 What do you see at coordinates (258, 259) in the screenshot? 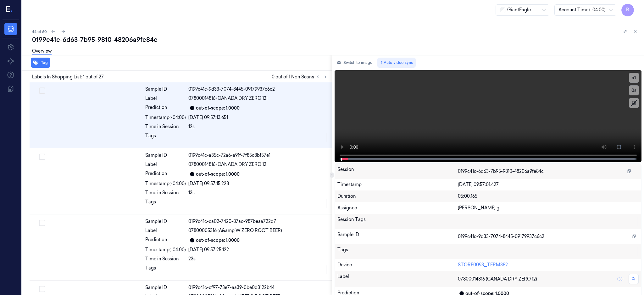
I see `div: 23s` at bounding box center [258, 259].